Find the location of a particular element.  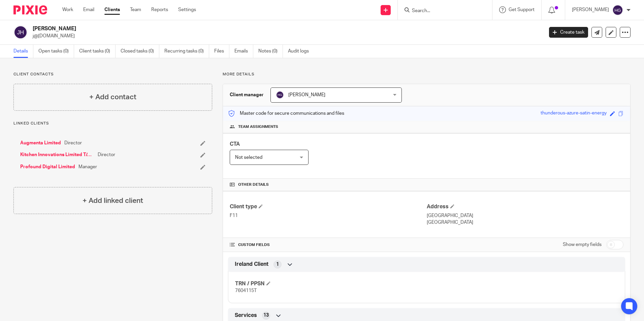

a: Notes (0) is located at coordinates (271, 51).